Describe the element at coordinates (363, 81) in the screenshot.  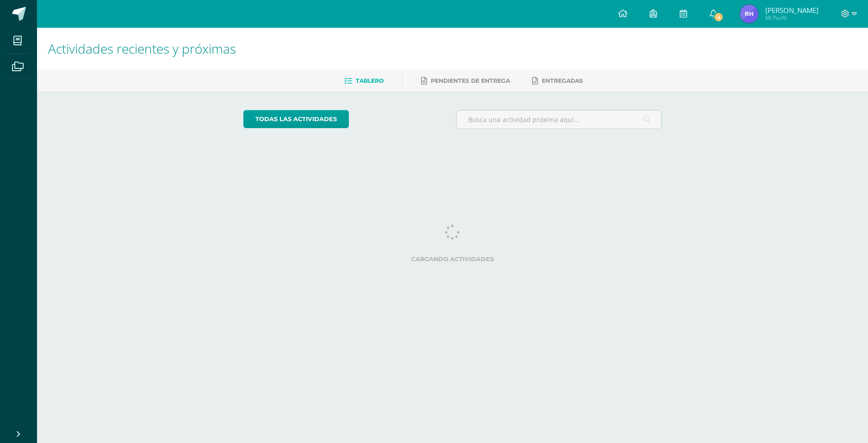
I see `a: Tablero` at that location.